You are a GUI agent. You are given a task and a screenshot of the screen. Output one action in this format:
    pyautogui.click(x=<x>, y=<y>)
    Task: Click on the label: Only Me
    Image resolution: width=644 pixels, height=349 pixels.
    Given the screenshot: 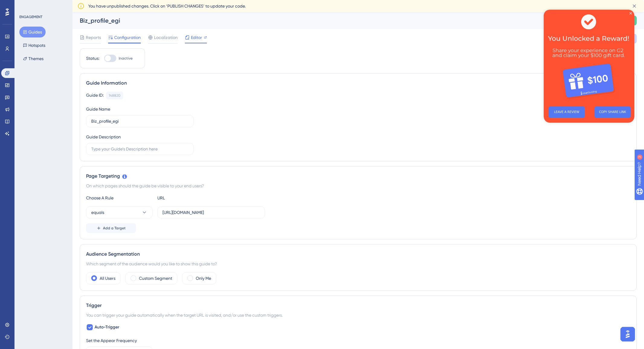 What is the action you would take?
    pyautogui.click(x=203, y=278)
    